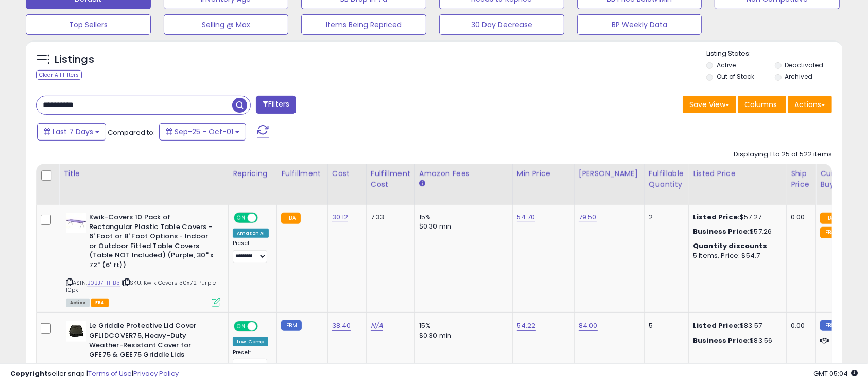  I want to click on a: Terms of Use, so click(110, 373).